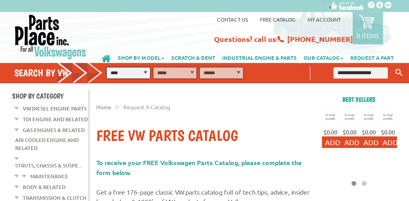 Image resolution: width=409 pixels, height=201 pixels. I want to click on span: Request a Catalog, so click(147, 107).